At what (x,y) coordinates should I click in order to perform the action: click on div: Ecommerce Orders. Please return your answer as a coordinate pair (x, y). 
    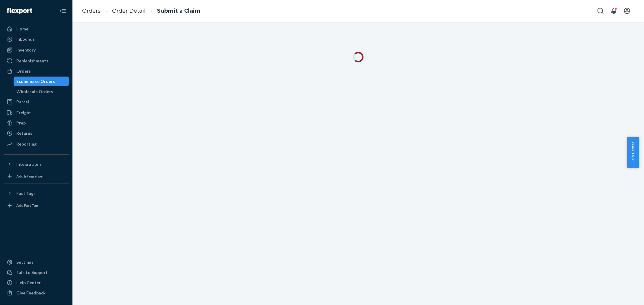
    Looking at the image, I should click on (36, 81).